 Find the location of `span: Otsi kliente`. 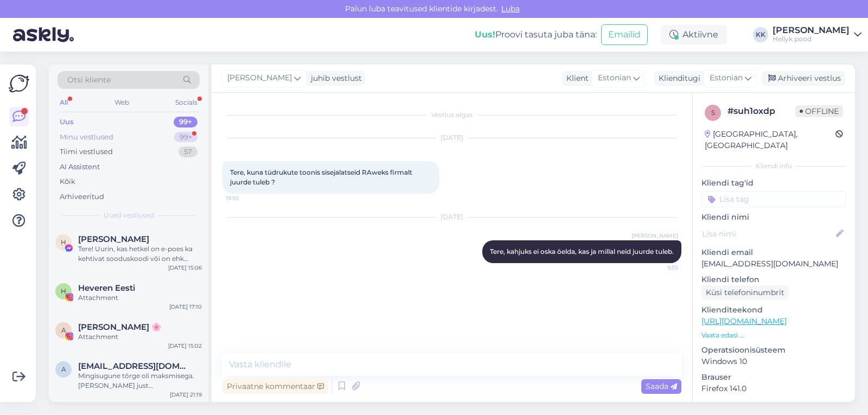

span: Otsi kliente is located at coordinates (89, 80).